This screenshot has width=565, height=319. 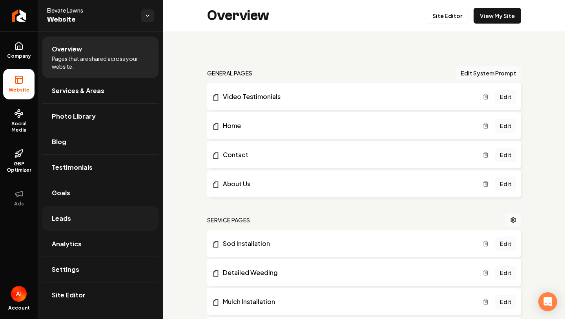 I want to click on a: Mulch Installation, so click(x=347, y=301).